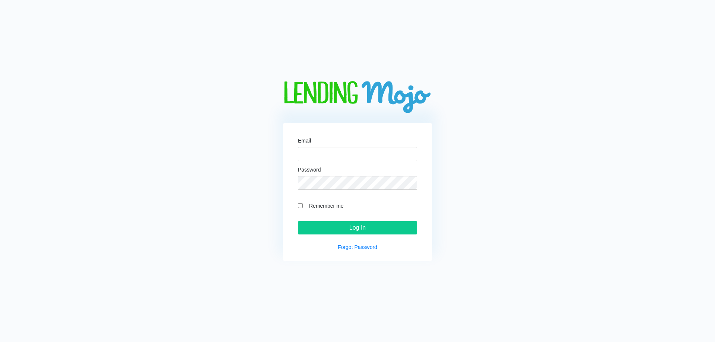  Describe the element at coordinates (358, 247) in the screenshot. I see `a: Forgot Password` at that location.